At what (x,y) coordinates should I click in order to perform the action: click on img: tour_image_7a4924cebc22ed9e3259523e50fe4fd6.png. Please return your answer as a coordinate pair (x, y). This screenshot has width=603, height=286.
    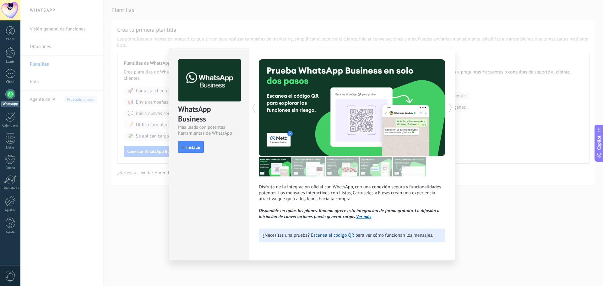
    Looking at the image, I should click on (275, 167).